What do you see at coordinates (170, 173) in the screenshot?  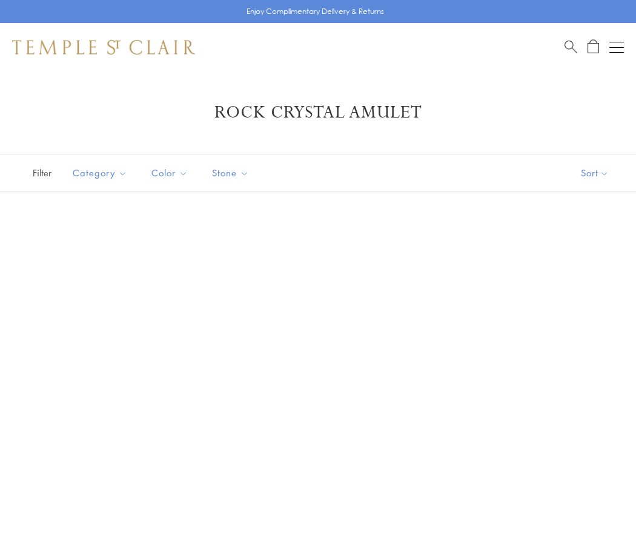 I see `button: Color` at bounding box center [170, 173].